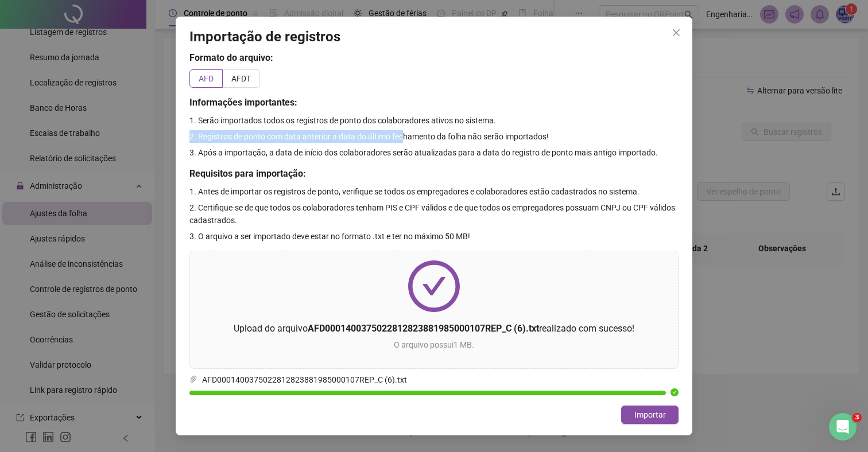 This screenshot has width=868, height=452. What do you see at coordinates (857, 418) in the screenshot?
I see `span: 3` at bounding box center [857, 418].